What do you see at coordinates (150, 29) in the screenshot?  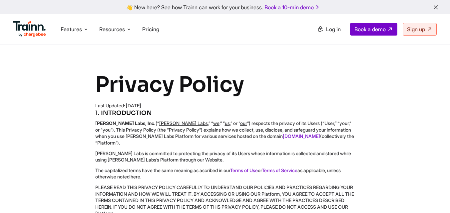 I see `a: Pricing` at bounding box center [150, 29].